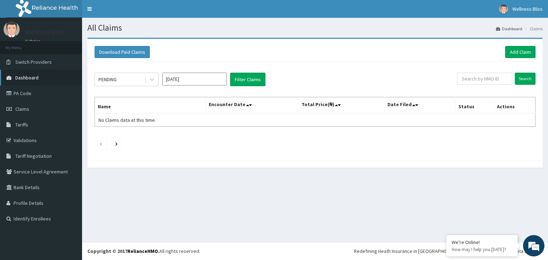  What do you see at coordinates (527, 9) in the screenshot?
I see `span: Wellness Bliss` at bounding box center [527, 9].